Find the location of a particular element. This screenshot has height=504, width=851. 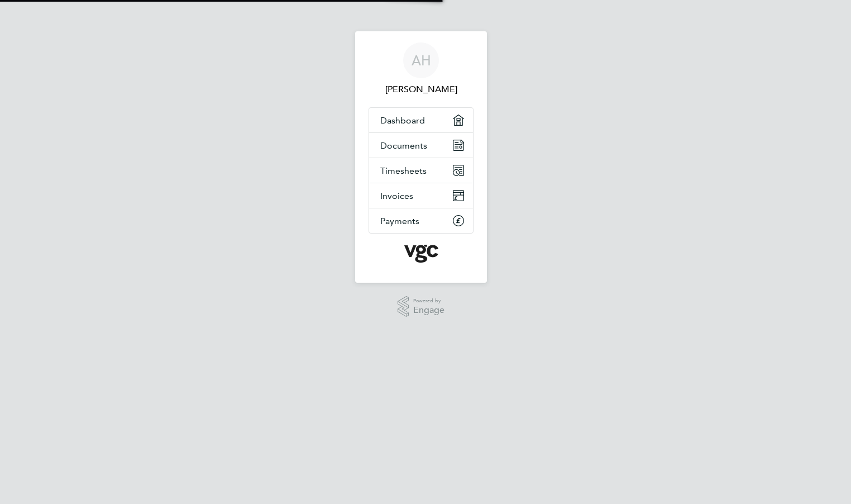

a: Timesheets is located at coordinates (421, 171).